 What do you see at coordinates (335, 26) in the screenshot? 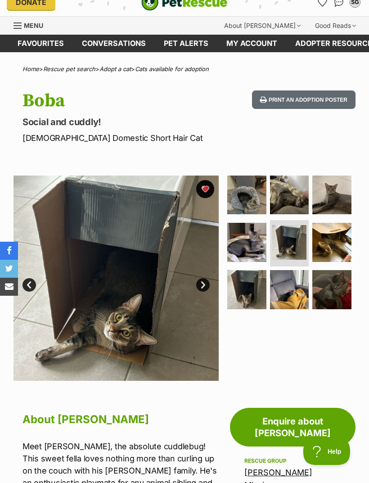
I see `div: Good Reads` at bounding box center [335, 26].